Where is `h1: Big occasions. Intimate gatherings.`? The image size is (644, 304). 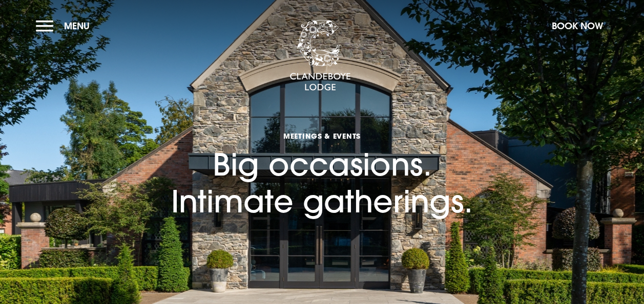 h1: Big occasions. Intimate gatherings. is located at coordinates (322, 156).